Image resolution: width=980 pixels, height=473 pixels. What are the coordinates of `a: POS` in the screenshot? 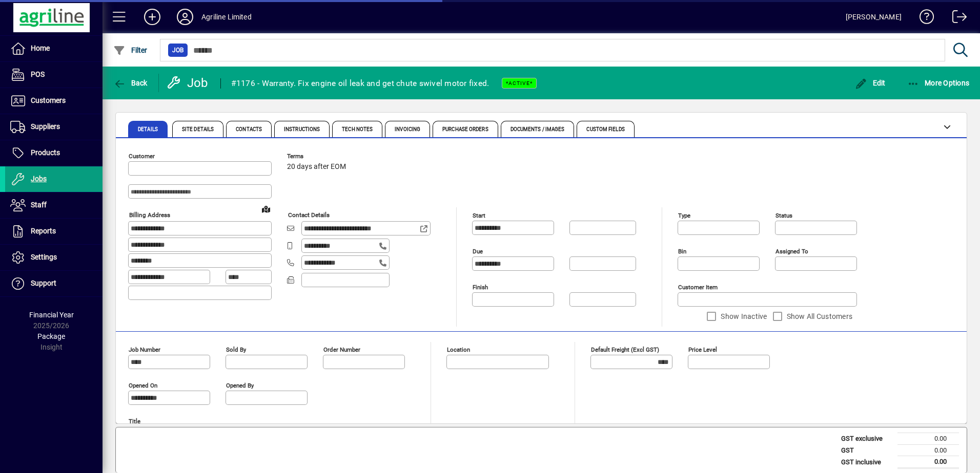 It's located at (53, 74).